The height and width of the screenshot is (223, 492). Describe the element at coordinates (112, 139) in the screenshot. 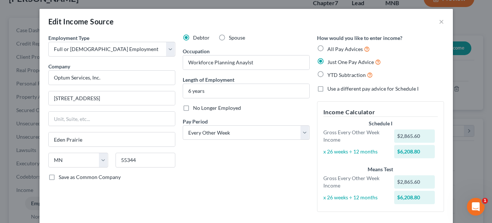

I see `input: Enter city...` at that location.